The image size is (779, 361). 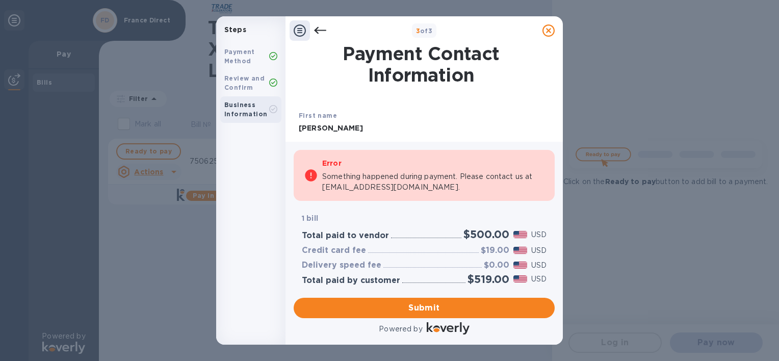 I want to click on b: Review and Confirm, so click(x=244, y=83).